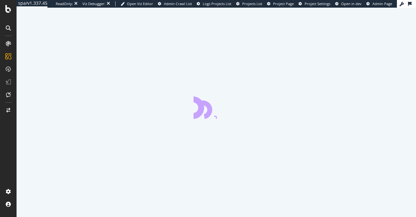 Image resolution: width=416 pixels, height=217 pixels. What do you see at coordinates (214, 4) in the screenshot?
I see `a: Logs Projects List` at bounding box center [214, 4].